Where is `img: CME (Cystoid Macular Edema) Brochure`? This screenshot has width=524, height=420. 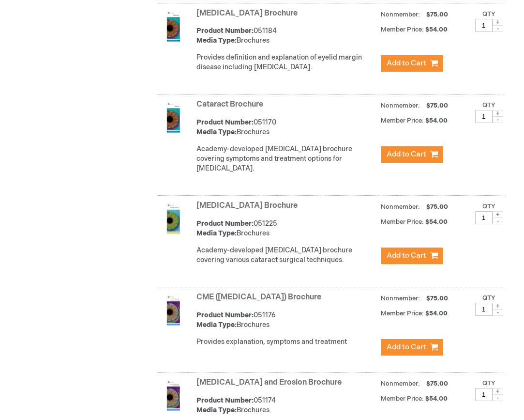
img: CME (Cystoid Macular Edema) Brochure is located at coordinates (174, 310).